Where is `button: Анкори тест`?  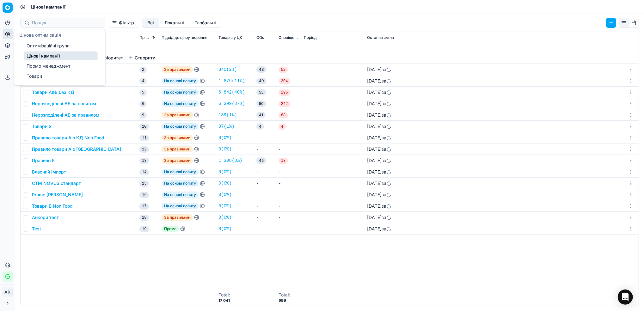
button: Анкори тест is located at coordinates (45, 217).